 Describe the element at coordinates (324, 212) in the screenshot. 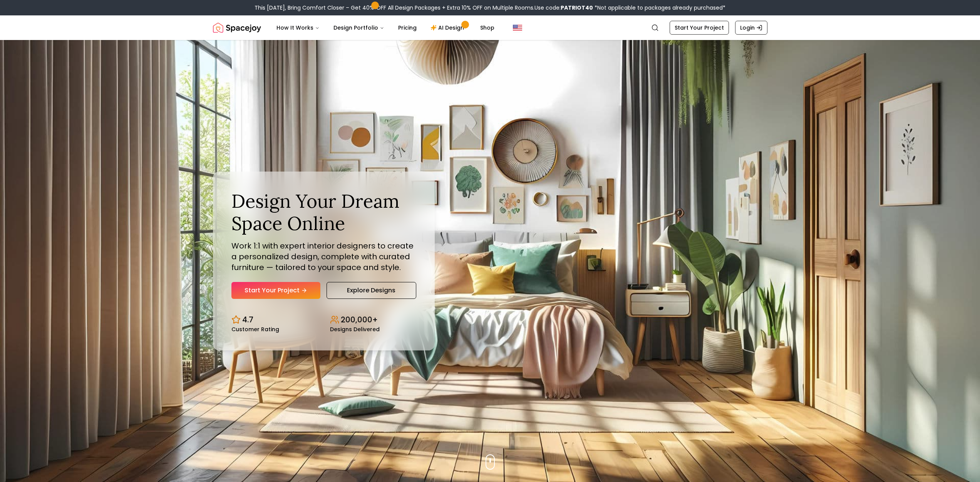

I see `h1: Design Your Dream Space Online` at that location.